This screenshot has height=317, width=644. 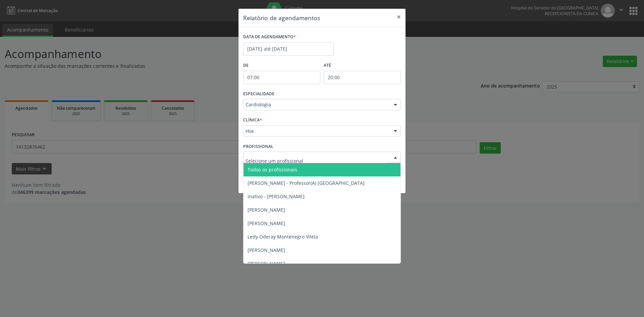 I want to click on label: De, so click(x=282, y=65).